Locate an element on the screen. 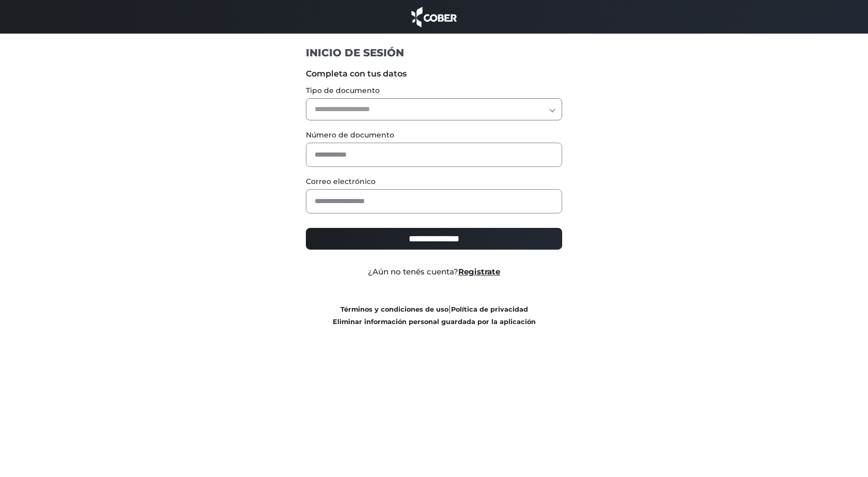  div: ¿Aún no tenés cuenta? is located at coordinates (434, 272).